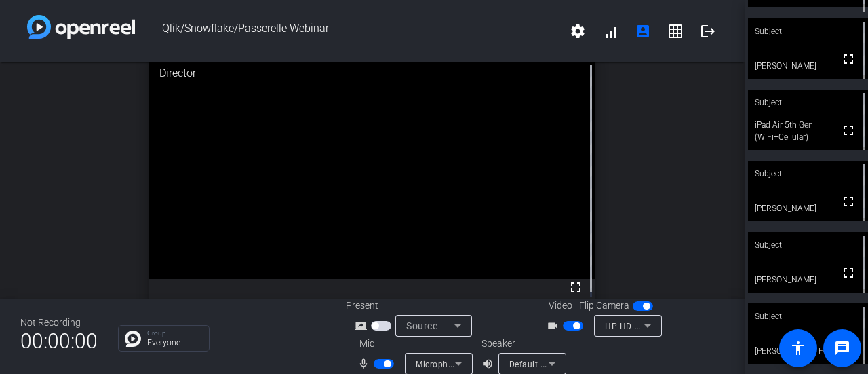 The width and height of the screenshot is (868, 374). I want to click on span: Flip Camera, so click(604, 305).